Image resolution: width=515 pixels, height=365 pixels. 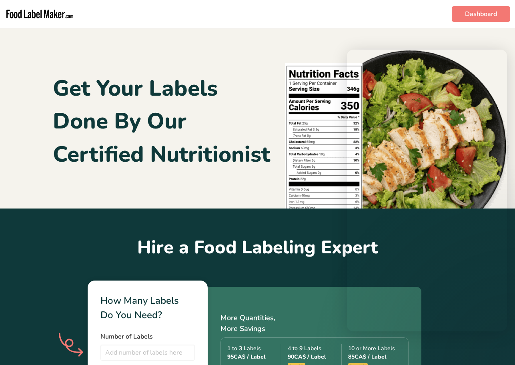 What do you see at coordinates (394, 121) in the screenshot?
I see `img: header-img.b4fd922.png` at bounding box center [394, 121].